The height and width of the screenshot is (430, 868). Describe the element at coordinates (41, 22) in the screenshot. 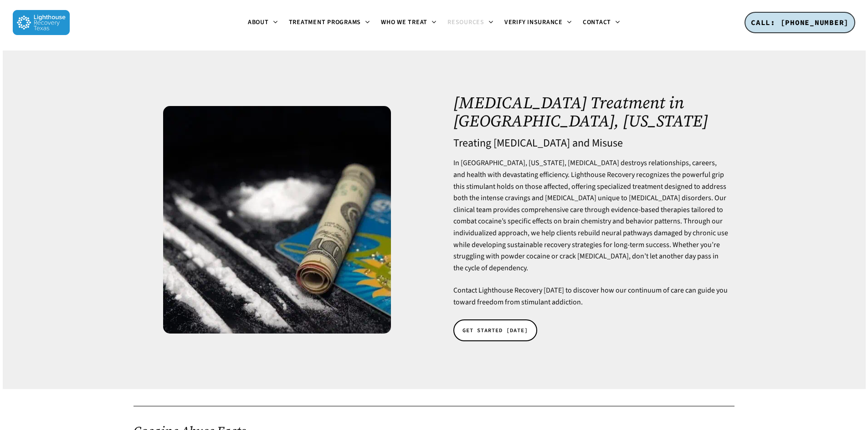

I see `img: Lighthouse Recovery Texas` at that location.